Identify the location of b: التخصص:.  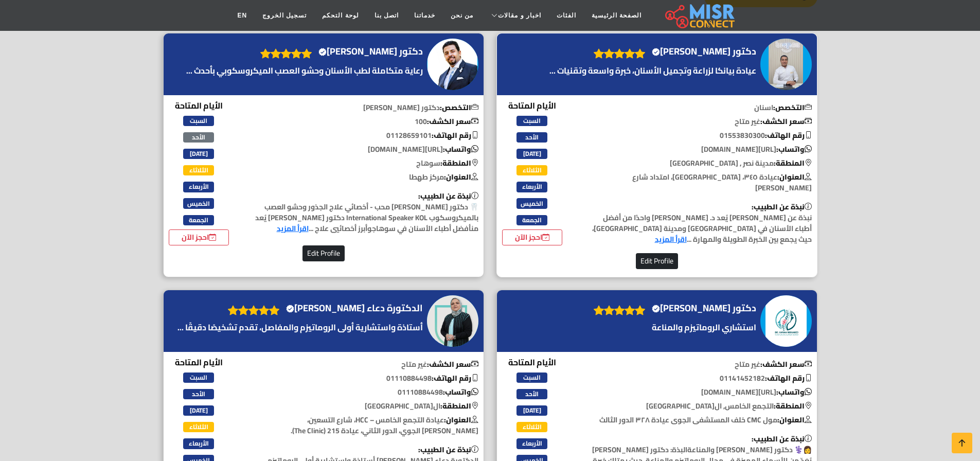
(459, 107).